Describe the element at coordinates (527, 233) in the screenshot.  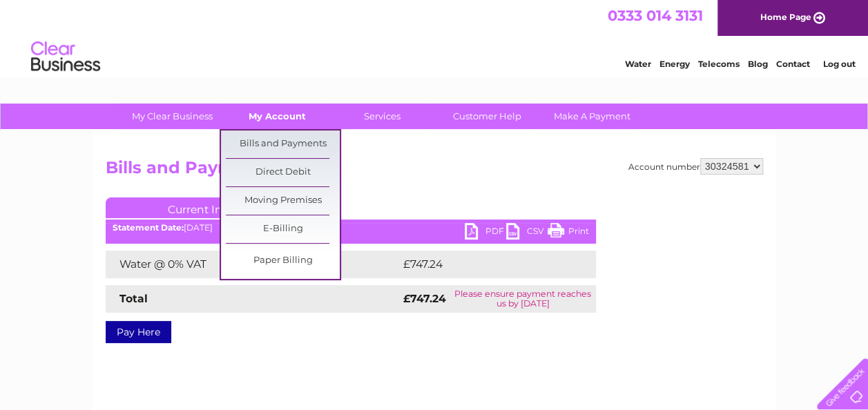
I see `a: CSV` at that location.